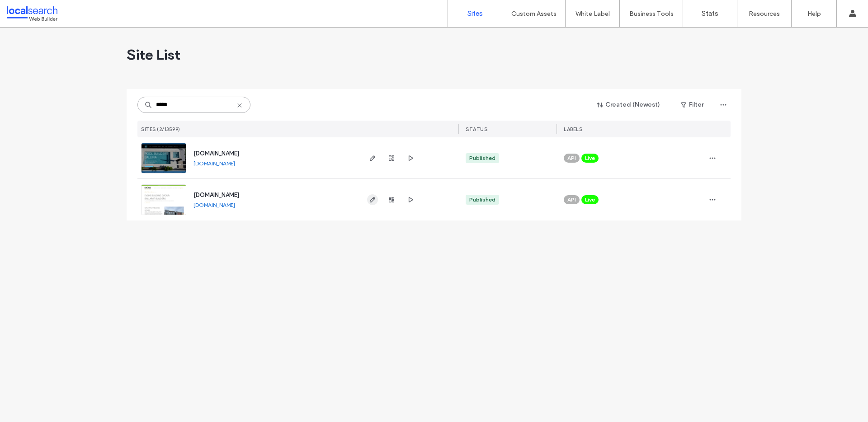  What do you see at coordinates (651, 14) in the screenshot?
I see `label: Business Tools` at bounding box center [651, 14].